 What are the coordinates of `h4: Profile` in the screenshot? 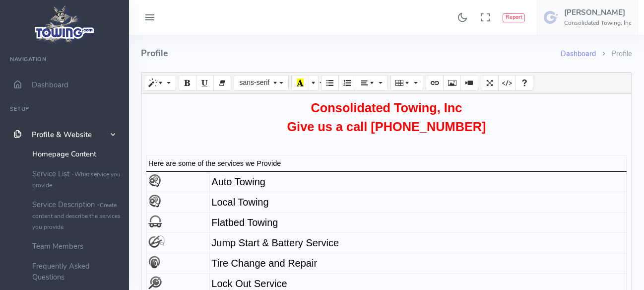 It's located at (351, 53).